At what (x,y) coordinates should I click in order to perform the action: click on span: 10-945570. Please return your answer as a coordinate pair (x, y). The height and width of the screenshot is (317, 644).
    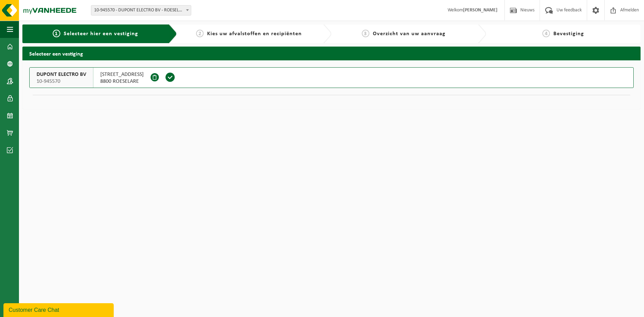
    Looking at the image, I should click on (62, 81).